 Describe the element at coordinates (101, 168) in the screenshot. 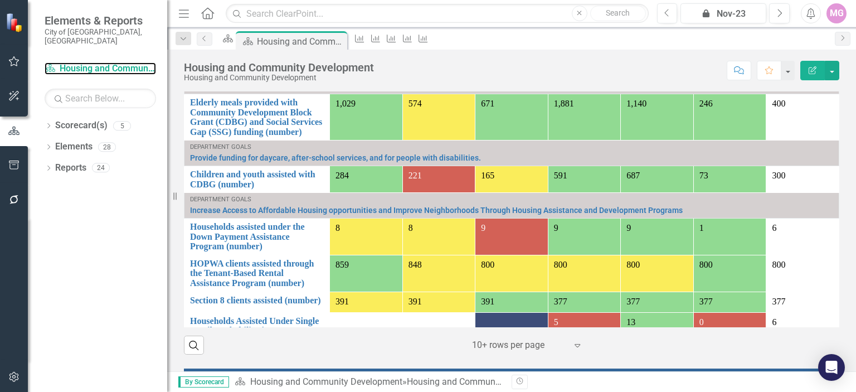

I see `div: 24` at that location.